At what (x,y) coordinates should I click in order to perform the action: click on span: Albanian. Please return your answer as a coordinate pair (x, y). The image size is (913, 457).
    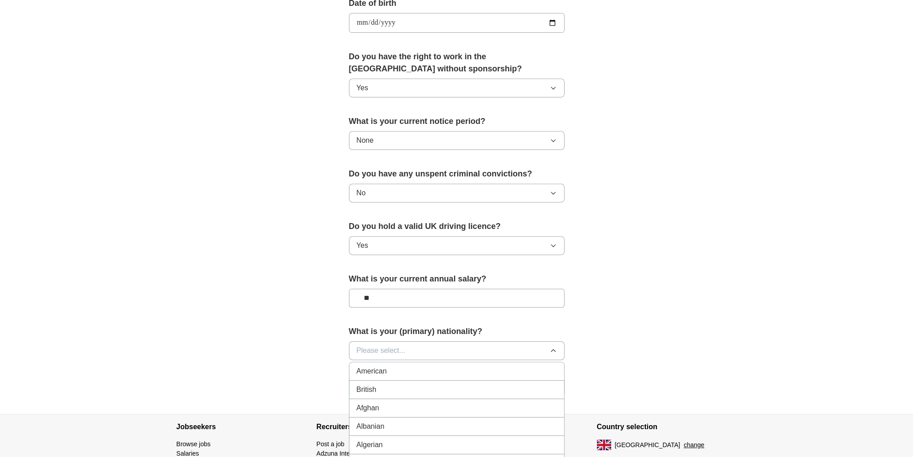
    Looking at the image, I should click on (370, 426).